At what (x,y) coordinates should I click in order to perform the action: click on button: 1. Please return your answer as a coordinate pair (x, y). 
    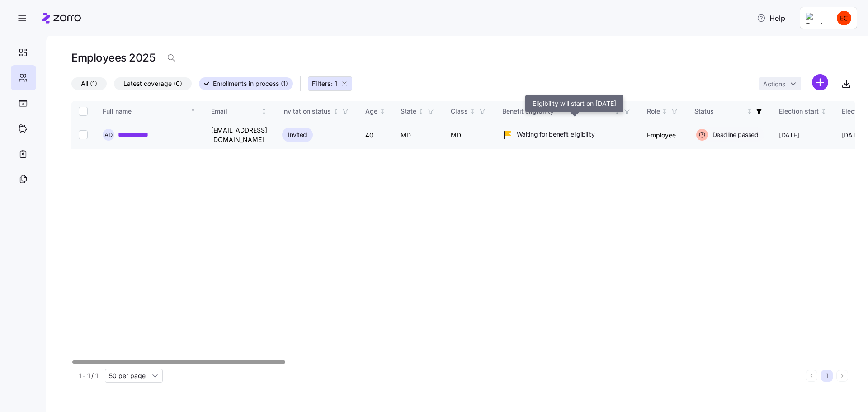
    Looking at the image, I should click on (827, 376).